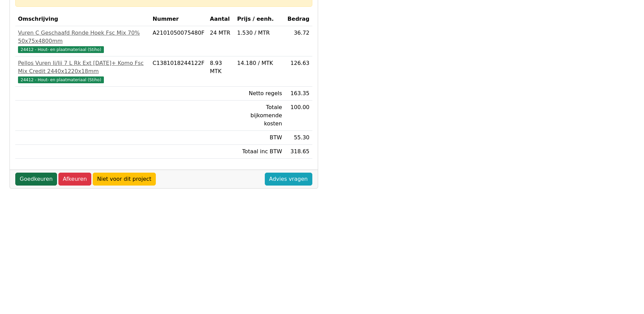 The height and width of the screenshot is (314, 644). I want to click on td: C1381018244122F, so click(179, 71).